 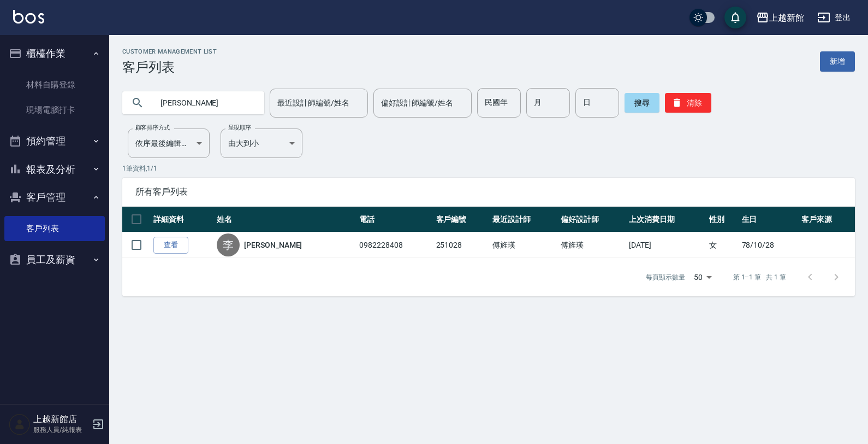 What do you see at coordinates (780, 18) in the screenshot?
I see `button: 上越新館` at bounding box center [780, 18].